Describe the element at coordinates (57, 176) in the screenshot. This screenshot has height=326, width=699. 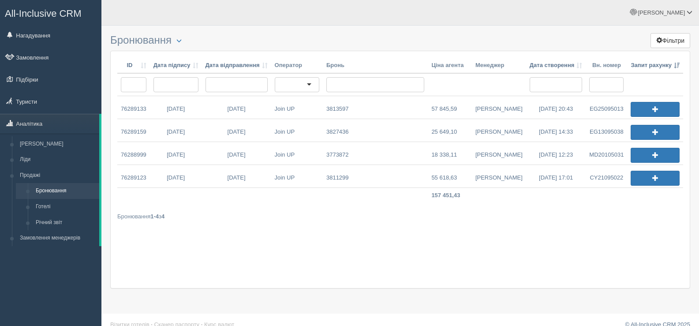
I see `a: Продажі` at that location.